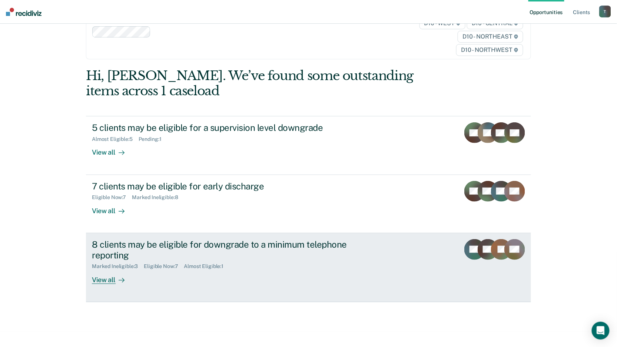 This screenshot has width=617, height=347. I want to click on button: T, so click(605, 11).